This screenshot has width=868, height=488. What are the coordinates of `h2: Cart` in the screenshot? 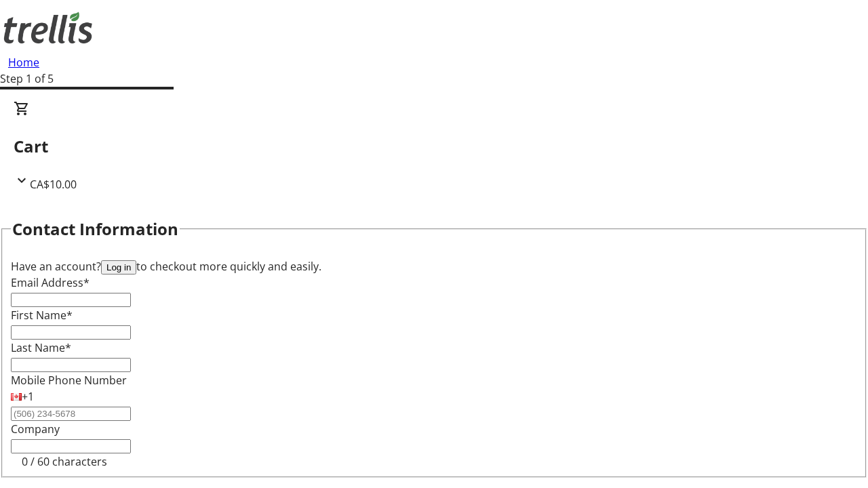 It's located at (434, 146).